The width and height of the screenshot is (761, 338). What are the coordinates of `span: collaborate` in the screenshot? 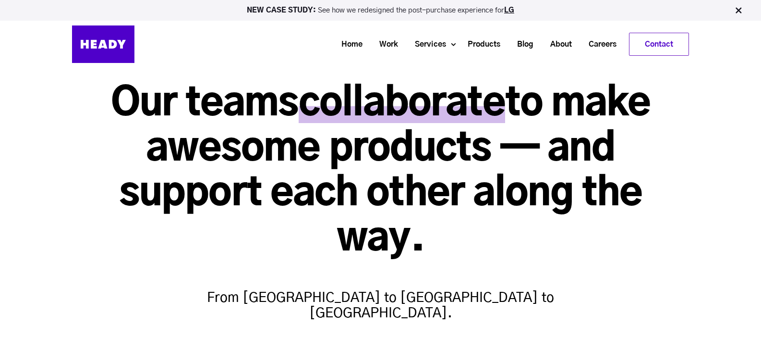 It's located at (402, 104).